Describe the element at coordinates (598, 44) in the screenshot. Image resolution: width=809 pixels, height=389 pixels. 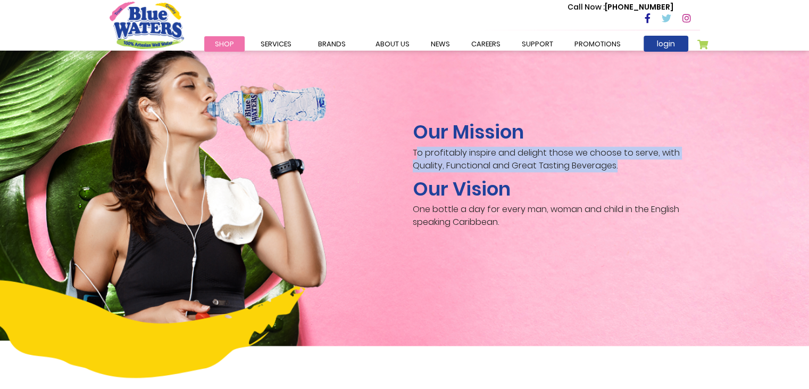
I see `a: Promotions` at that location.